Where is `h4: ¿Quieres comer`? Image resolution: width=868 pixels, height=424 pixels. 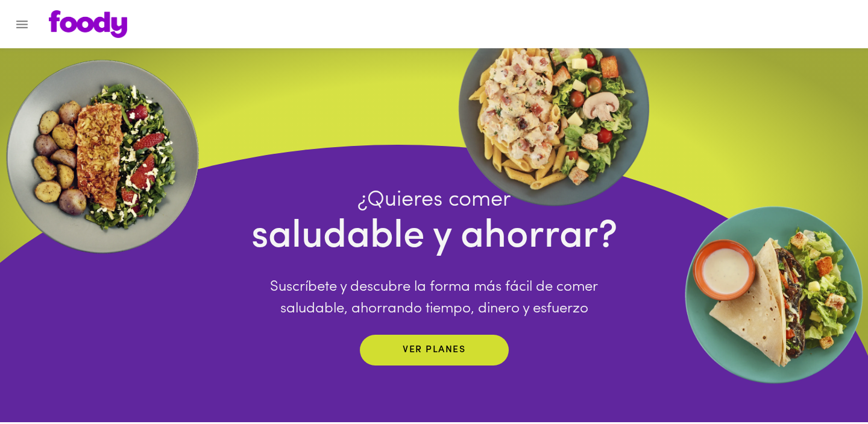
h4: ¿Quieres comer is located at coordinates (434, 200).